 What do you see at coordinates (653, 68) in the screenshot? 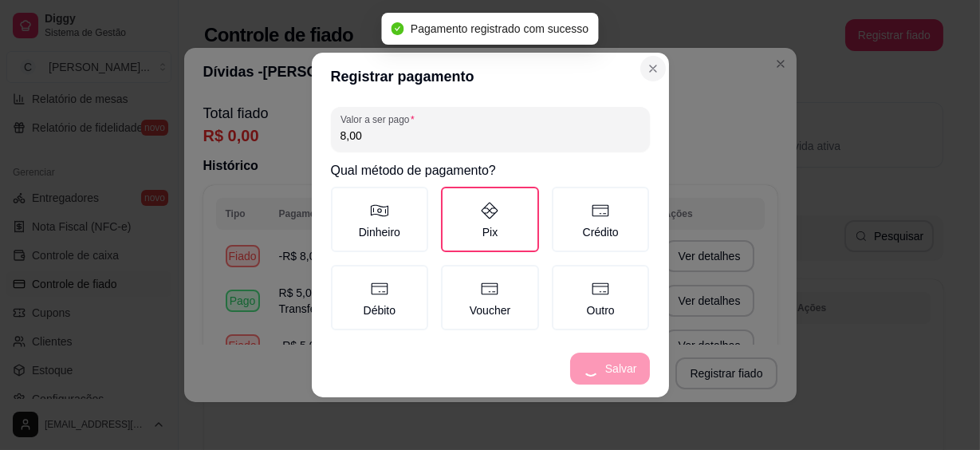
I see `button: Close` at bounding box center [653, 68].